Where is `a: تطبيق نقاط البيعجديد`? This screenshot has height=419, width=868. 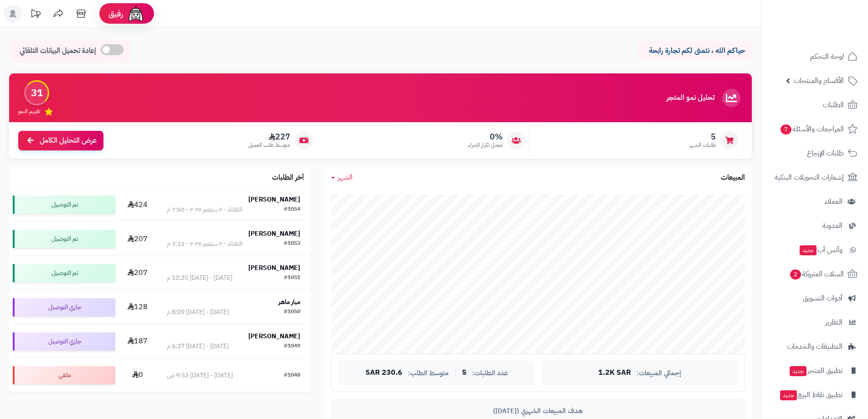 a: تطبيق نقاط البيعجديد is located at coordinates (815, 395).